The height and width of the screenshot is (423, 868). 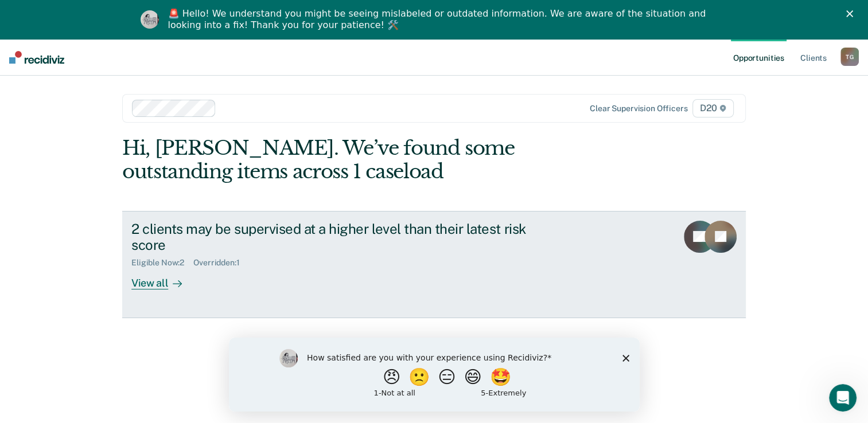 I want to click on span: D20, so click(x=713, y=108).